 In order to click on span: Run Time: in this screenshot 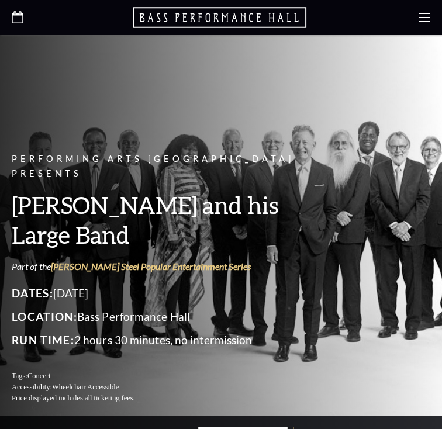, I will do `click(43, 340)`.